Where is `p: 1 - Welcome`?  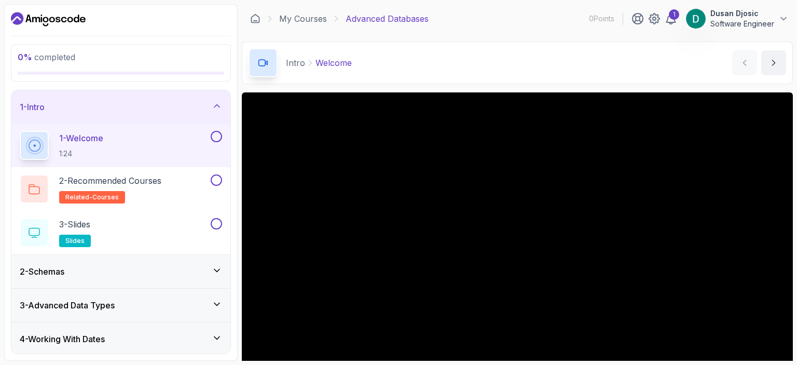 p: 1 - Welcome is located at coordinates (81, 138).